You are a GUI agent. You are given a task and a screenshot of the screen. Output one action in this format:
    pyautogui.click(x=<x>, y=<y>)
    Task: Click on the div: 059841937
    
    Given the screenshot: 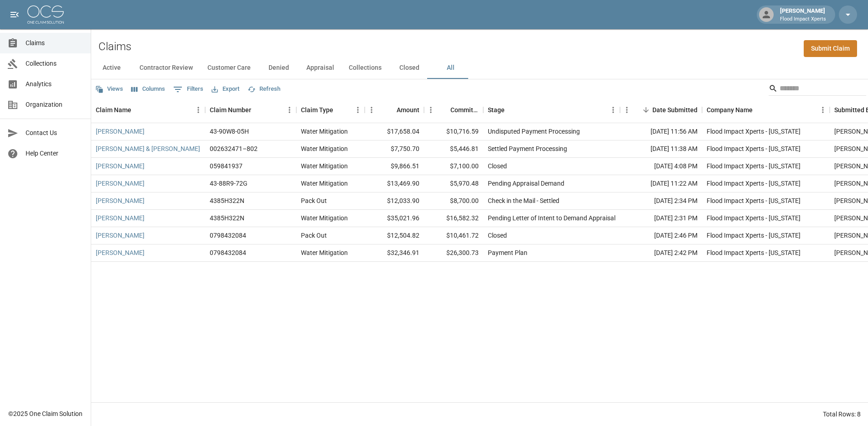 What is the action you would take?
    pyautogui.click(x=226, y=166)
    